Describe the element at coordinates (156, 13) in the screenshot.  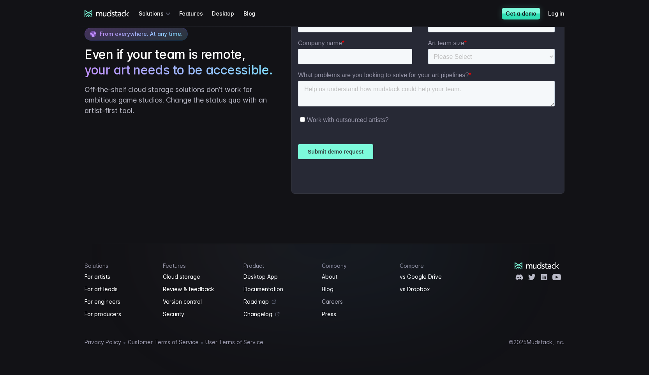
I see `div: Solutions` at that location.